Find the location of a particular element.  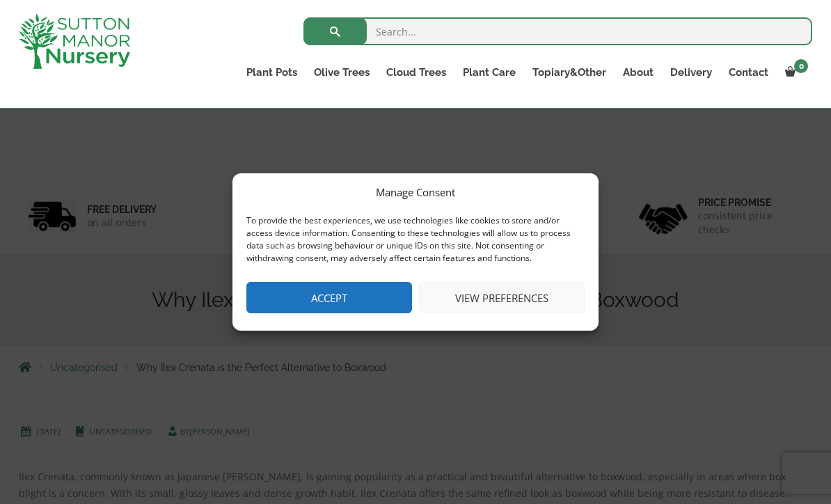

div: Manage Consent is located at coordinates (416, 192).